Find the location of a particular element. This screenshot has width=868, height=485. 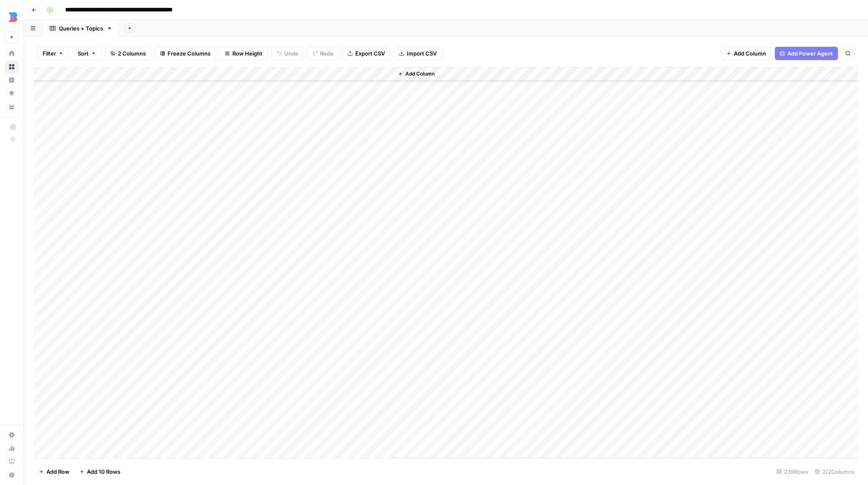

a: Your Data is located at coordinates (12, 107).